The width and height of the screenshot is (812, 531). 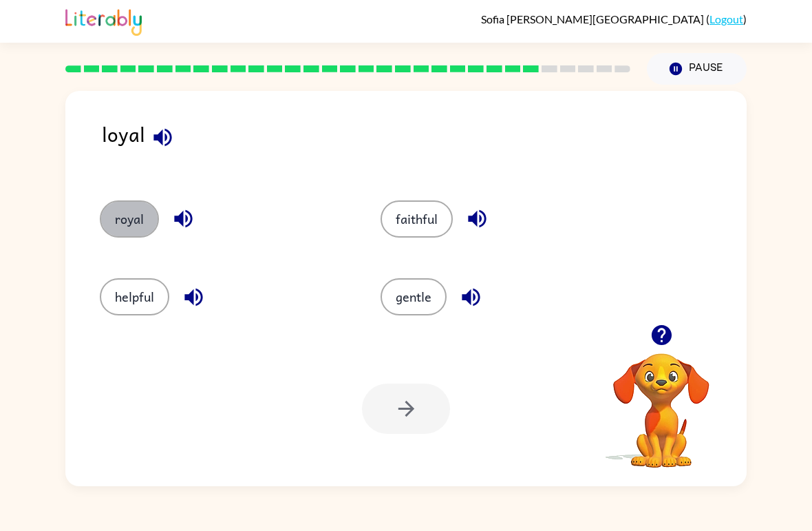 What do you see at coordinates (103, 20) in the screenshot?
I see `img: Literably` at bounding box center [103, 20].